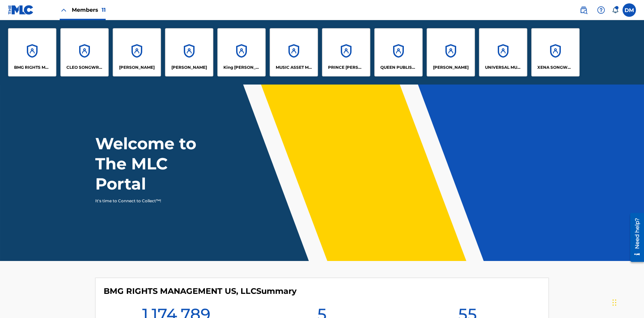 This screenshot has height=318, width=644. I want to click on p: King McTesterson, so click(241, 67).